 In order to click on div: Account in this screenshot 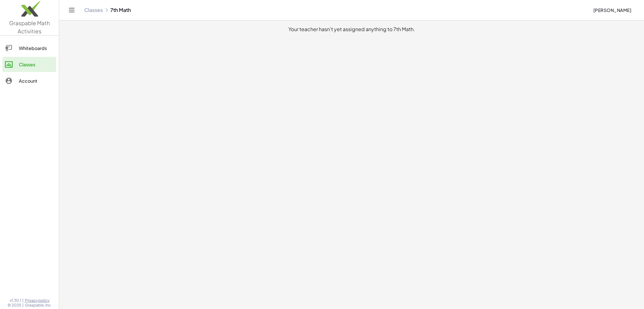, I will do `click(36, 81)`.